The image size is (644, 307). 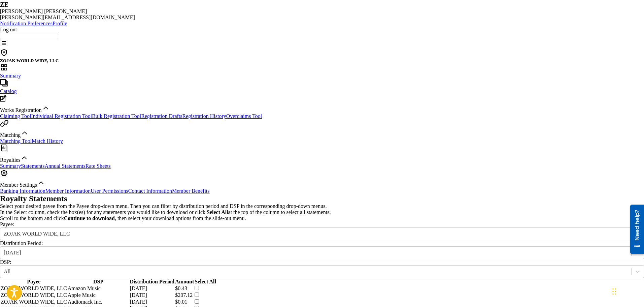 What do you see at coordinates (184, 295) in the screenshot?
I see `p: $207.12` at bounding box center [184, 295].